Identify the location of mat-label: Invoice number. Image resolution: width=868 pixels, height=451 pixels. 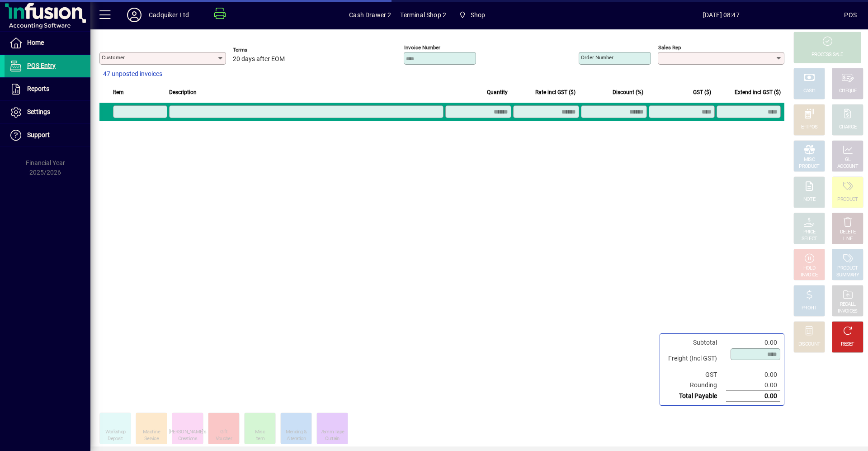
(422, 48).